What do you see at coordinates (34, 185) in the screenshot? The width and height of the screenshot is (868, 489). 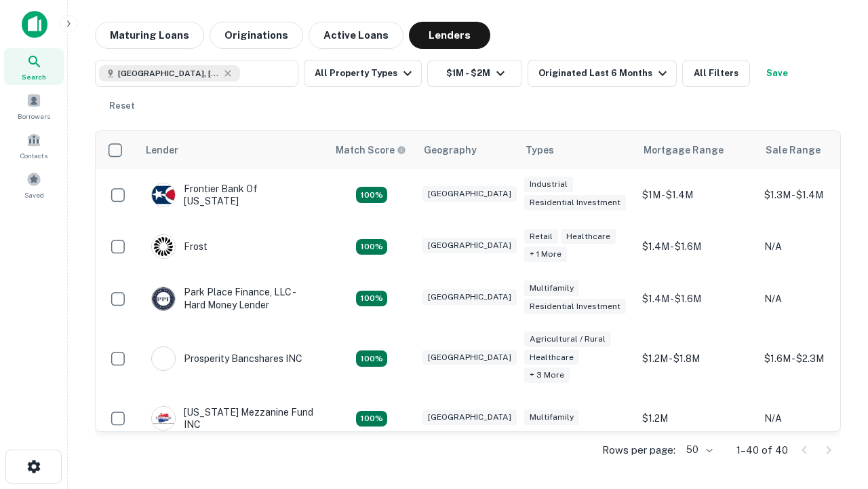 I see `div: Saved` at bounding box center [34, 185].